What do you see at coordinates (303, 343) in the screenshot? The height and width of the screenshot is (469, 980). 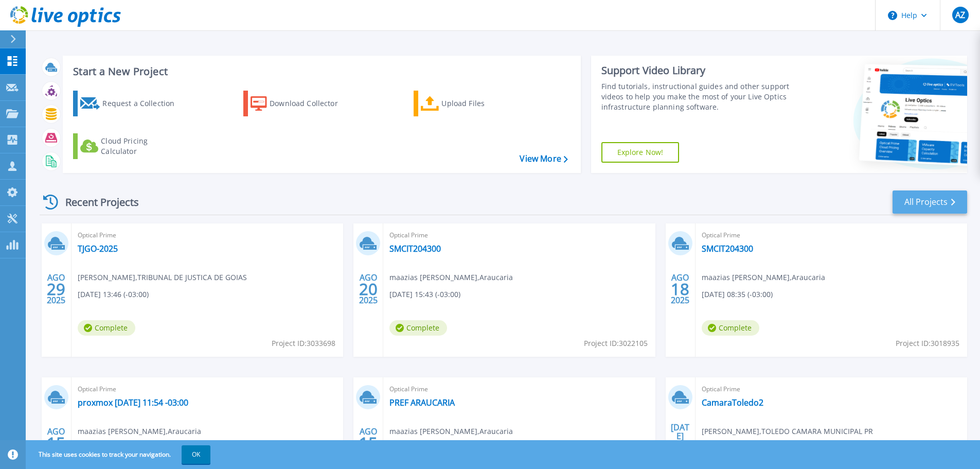 I see `span: Project ID: 3033698` at bounding box center [303, 343].